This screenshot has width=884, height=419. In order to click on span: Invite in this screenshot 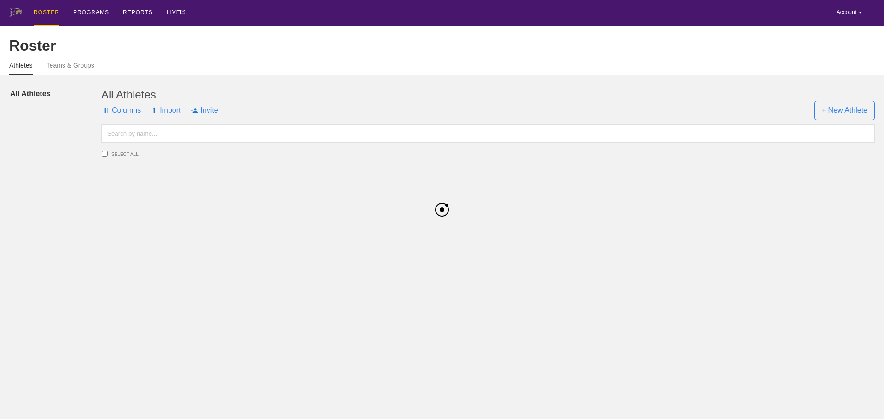, I will do `click(204, 110)`.